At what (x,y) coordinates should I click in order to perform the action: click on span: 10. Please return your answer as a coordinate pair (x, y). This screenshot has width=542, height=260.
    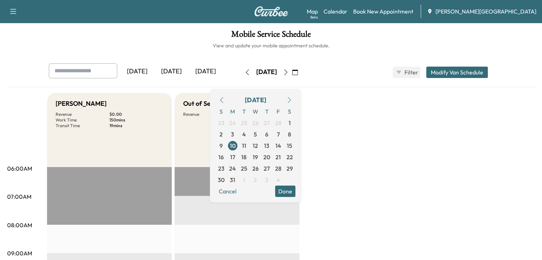
    Looking at the image, I should click on (233, 146).